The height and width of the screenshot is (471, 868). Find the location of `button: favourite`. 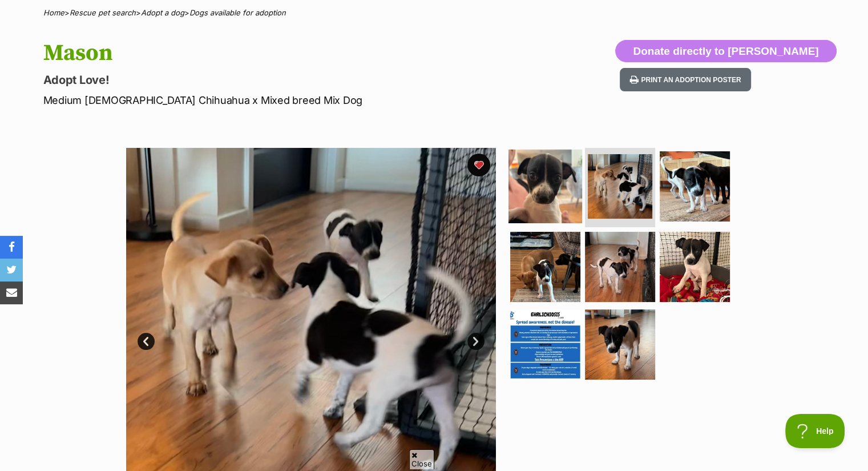

button: favourite is located at coordinates (479, 165).